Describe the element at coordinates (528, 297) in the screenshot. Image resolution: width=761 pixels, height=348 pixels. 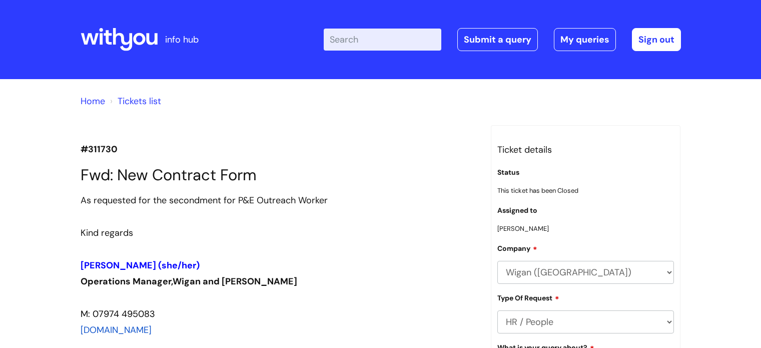
I see `label: Type Of Request` at that location.